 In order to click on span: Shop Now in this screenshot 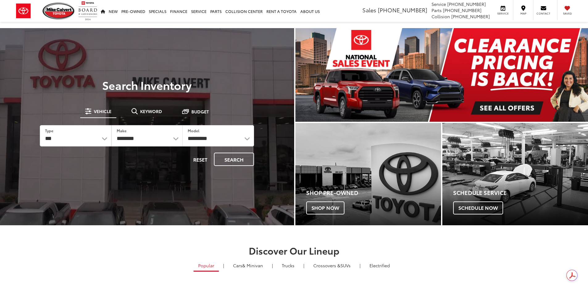, I will do `click(325, 208)`.